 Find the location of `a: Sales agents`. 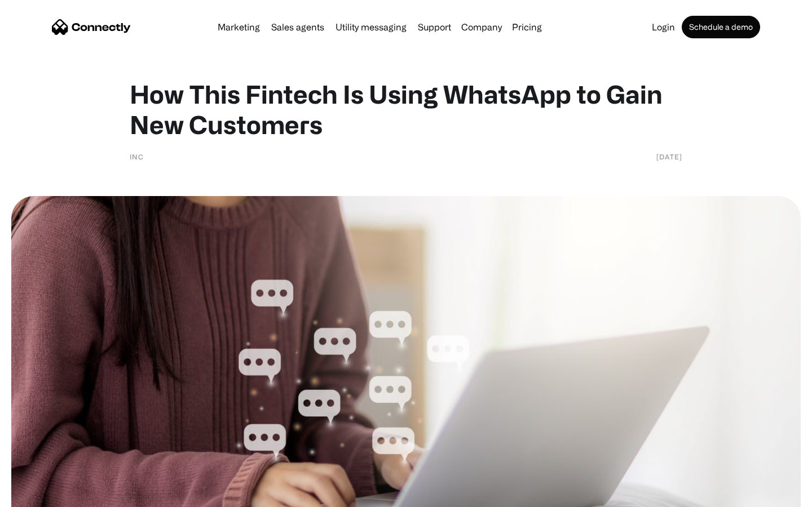

a: Sales agents is located at coordinates (297, 27).